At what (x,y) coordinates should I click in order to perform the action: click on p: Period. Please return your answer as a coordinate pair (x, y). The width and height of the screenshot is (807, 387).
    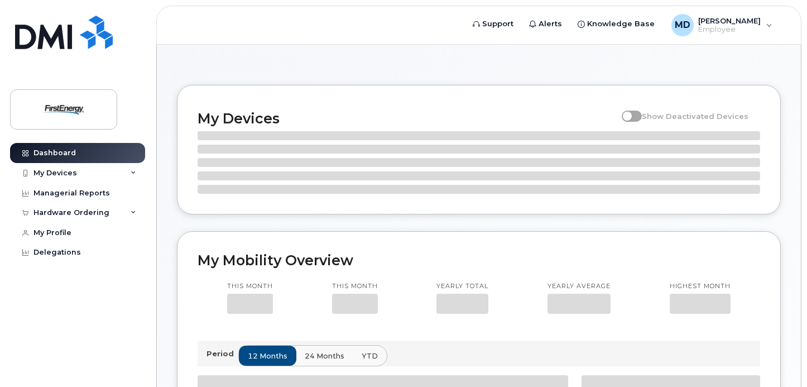
    Looking at the image, I should click on (222, 353).